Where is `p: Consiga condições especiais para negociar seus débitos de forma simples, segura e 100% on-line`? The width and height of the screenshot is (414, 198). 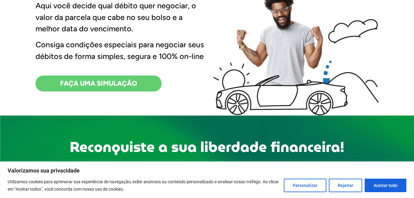
p: Consiga condições especiais para negociar seus débitos de forma simples, segura e 100% on-line is located at coordinates (121, 50).